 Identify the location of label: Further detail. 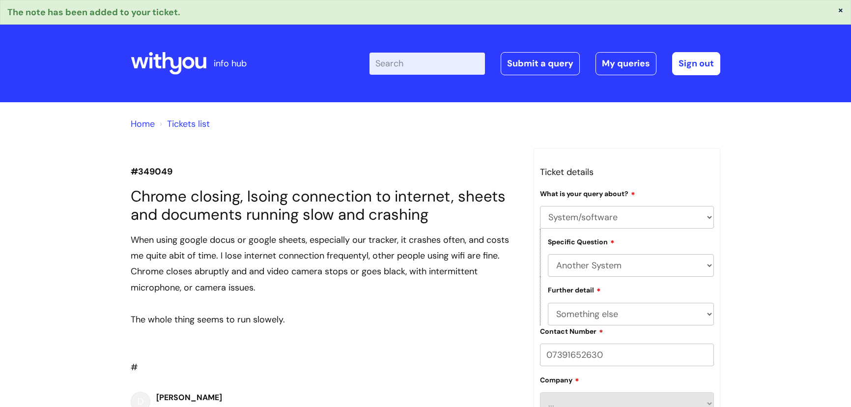
(574, 289).